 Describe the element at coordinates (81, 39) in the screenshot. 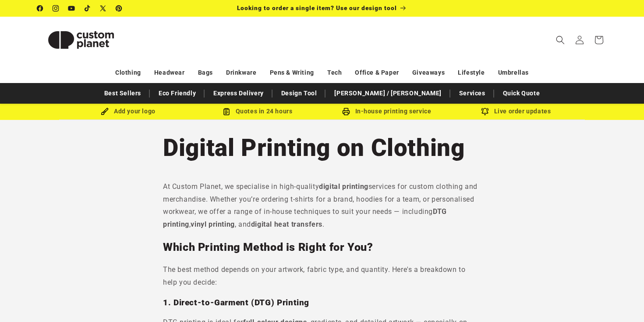

I see `a: Custom Planet` at that location.